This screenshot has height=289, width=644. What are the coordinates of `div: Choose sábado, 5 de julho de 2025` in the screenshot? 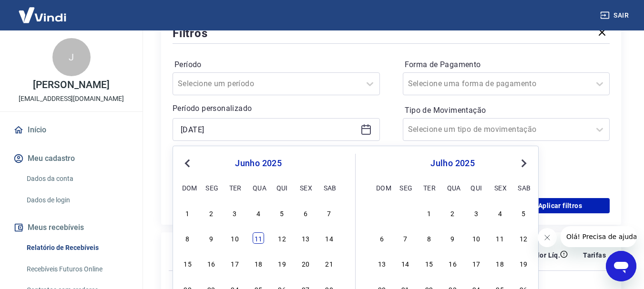 It's located at (523, 213).